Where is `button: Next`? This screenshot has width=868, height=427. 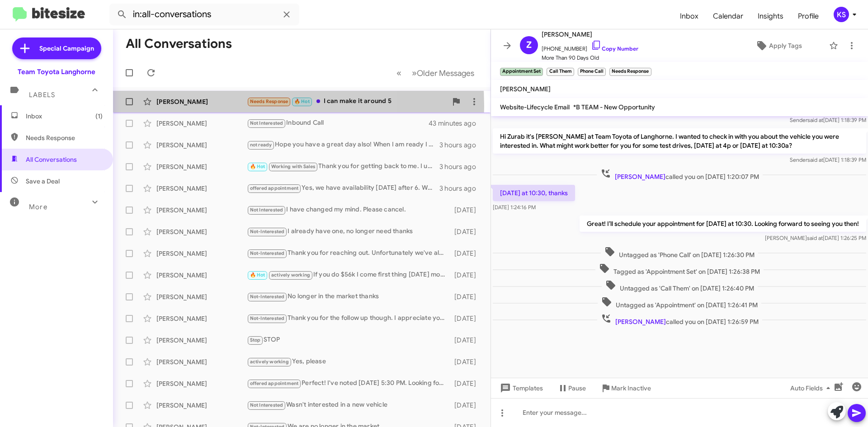
button: Next is located at coordinates (443, 73).